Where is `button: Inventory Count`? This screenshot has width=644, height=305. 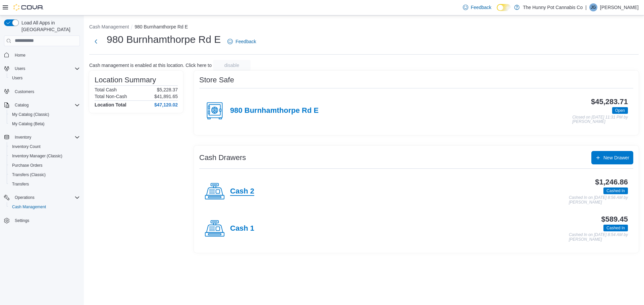 button: Inventory Count is located at coordinates (45, 147).